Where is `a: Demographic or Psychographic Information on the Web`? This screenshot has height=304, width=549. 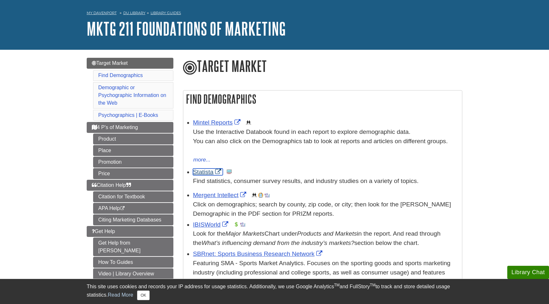 a: Demographic or Psychographic Information on the Web is located at coordinates (132, 95).